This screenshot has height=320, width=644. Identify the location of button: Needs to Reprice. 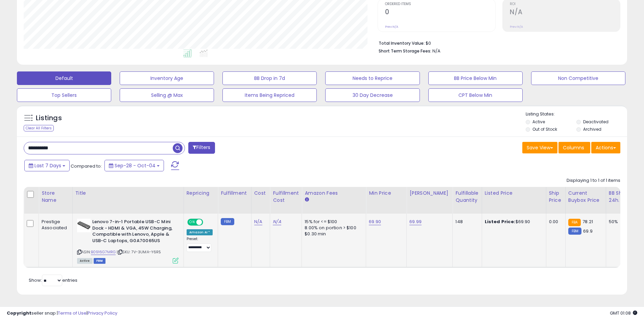
(372, 78).